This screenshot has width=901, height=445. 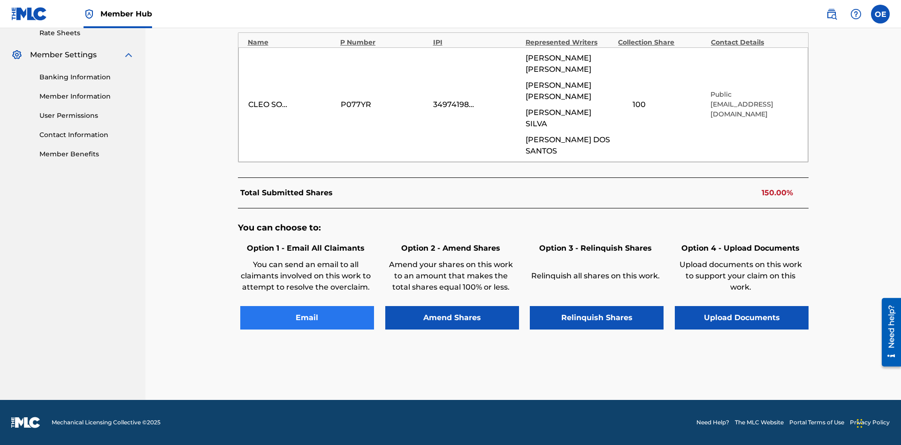 I want to click on span: Member Hub, so click(x=126, y=14).